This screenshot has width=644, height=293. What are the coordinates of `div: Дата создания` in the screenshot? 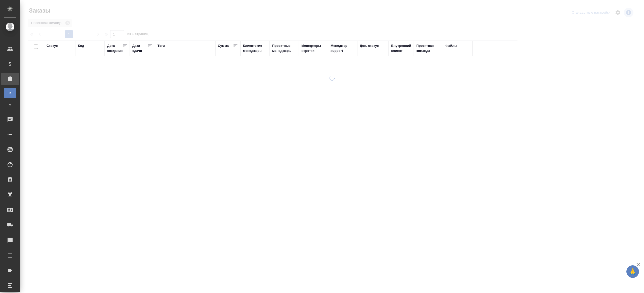 It's located at (114, 48).